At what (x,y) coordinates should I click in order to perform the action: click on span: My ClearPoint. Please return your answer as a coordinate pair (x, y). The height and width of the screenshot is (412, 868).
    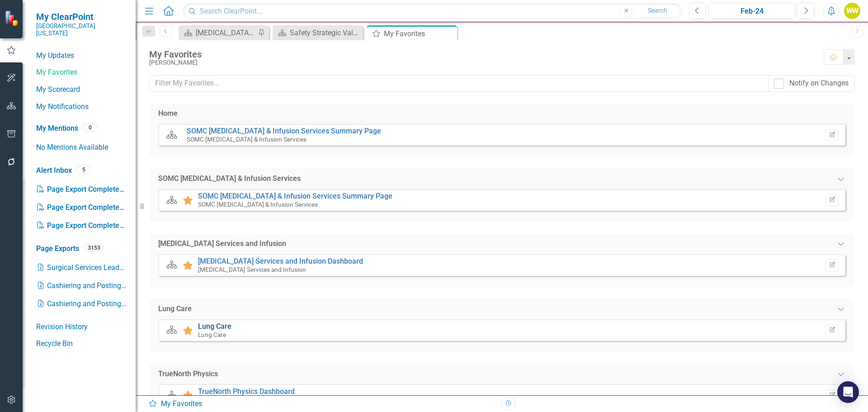
    Looking at the image, I should click on (81, 16).